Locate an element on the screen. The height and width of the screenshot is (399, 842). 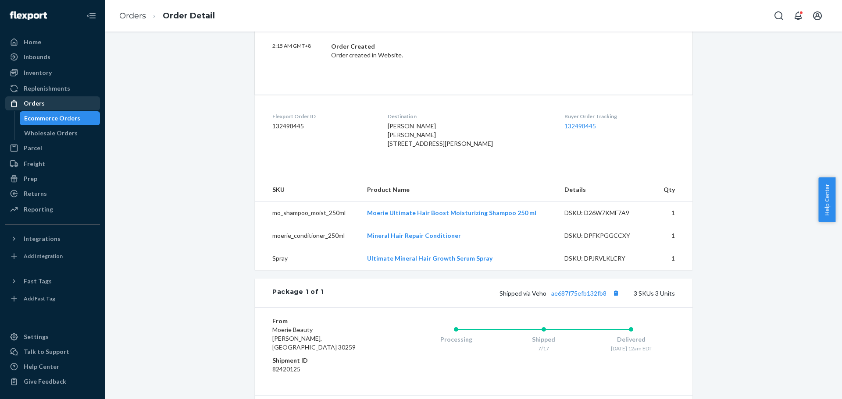
div: 3 SKUs 3 Units is located at coordinates (499, 293).